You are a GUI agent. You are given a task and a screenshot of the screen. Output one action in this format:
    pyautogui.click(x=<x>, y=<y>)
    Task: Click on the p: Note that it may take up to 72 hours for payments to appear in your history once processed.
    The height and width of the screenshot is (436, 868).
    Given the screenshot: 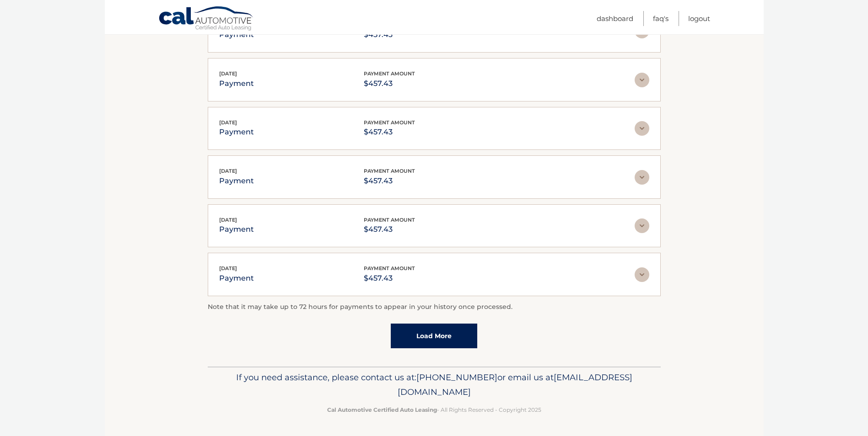 What is the action you would take?
    pyautogui.click(x=434, y=308)
    